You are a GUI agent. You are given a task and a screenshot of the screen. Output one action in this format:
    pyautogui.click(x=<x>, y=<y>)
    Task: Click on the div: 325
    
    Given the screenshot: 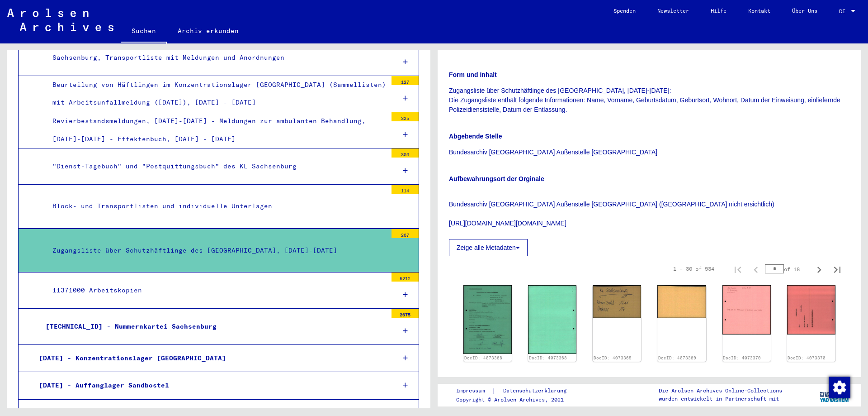 What is the action you would take?
    pyautogui.click(x=405, y=117)
    